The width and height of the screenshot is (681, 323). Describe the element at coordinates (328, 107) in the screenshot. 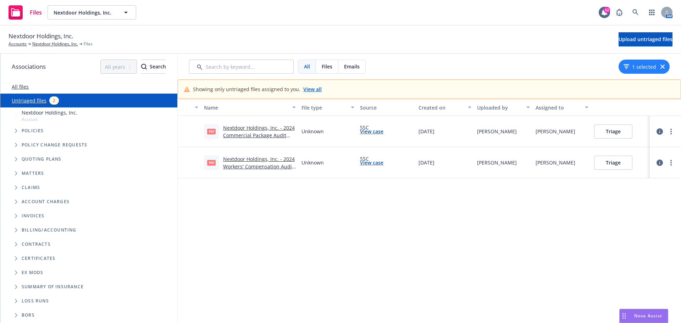

I see `button: File type` at that location.